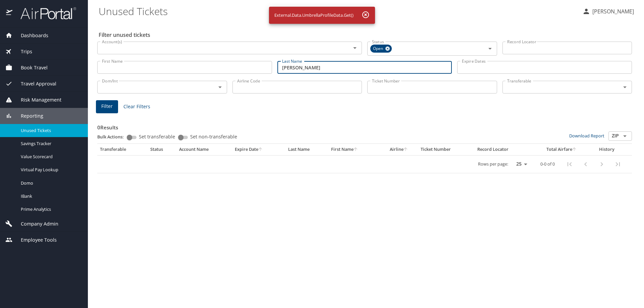 The height and width of the screenshot is (308, 644). I want to click on p: Bulk Actions:, so click(113, 137).